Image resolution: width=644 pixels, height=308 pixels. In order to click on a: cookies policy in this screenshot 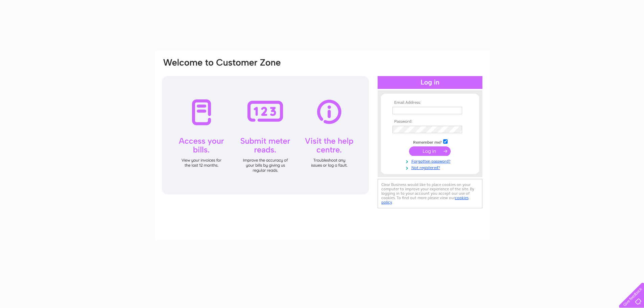, I will do `click(425, 200)`.